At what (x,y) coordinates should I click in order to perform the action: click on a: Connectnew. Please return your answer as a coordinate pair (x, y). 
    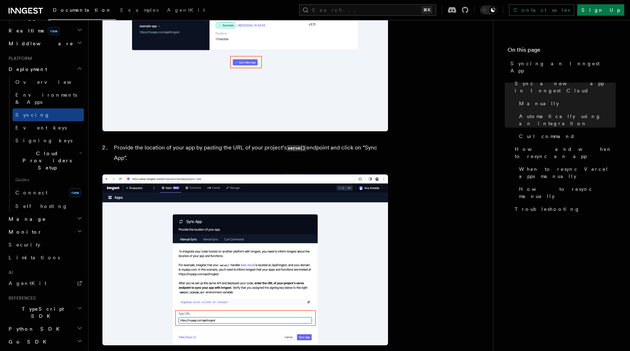
    Looking at the image, I should click on (48, 193).